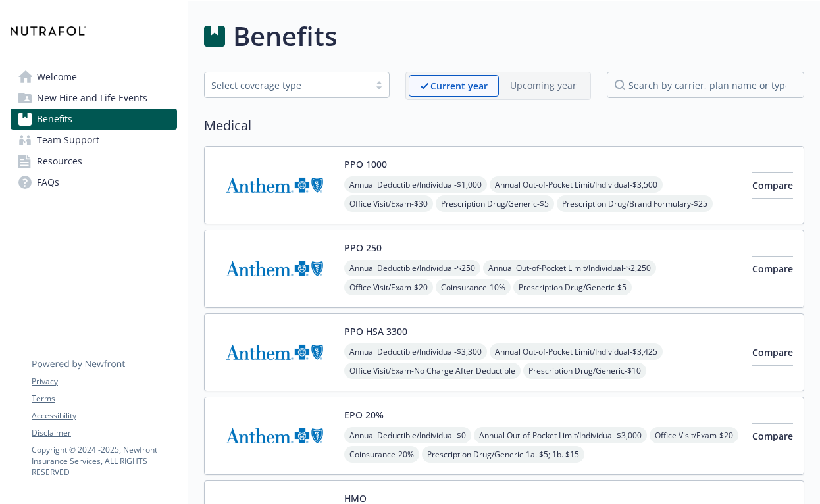  I want to click on span: Upcoming year, so click(543, 86).